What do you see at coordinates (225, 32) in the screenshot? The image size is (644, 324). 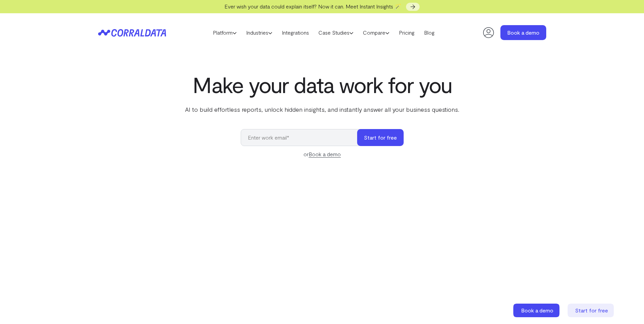 I see `a: Platform` at bounding box center [225, 32].